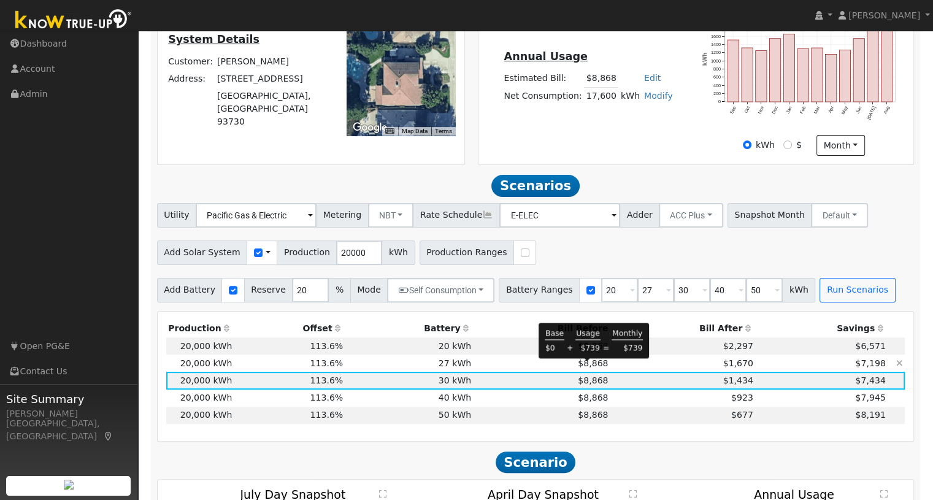 This screenshot has width=933, height=500. Describe the element at coordinates (717, 93) in the screenshot. I see `text: 200` at that location.